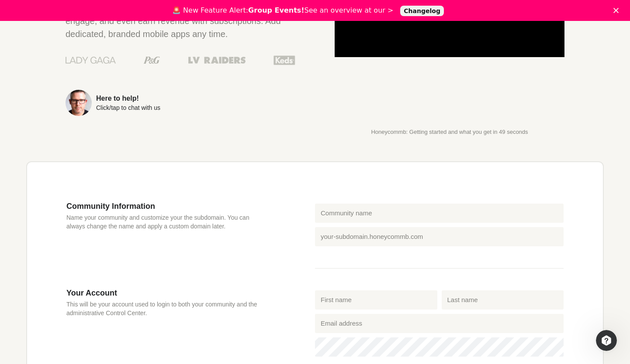  I want to click on img: Las Vegas Raiders, so click(217, 60).